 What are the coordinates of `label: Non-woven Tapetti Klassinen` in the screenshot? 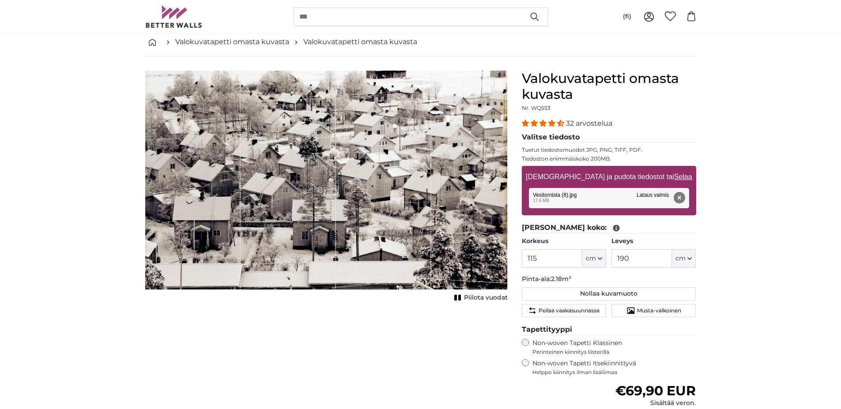 It's located at (614, 347).